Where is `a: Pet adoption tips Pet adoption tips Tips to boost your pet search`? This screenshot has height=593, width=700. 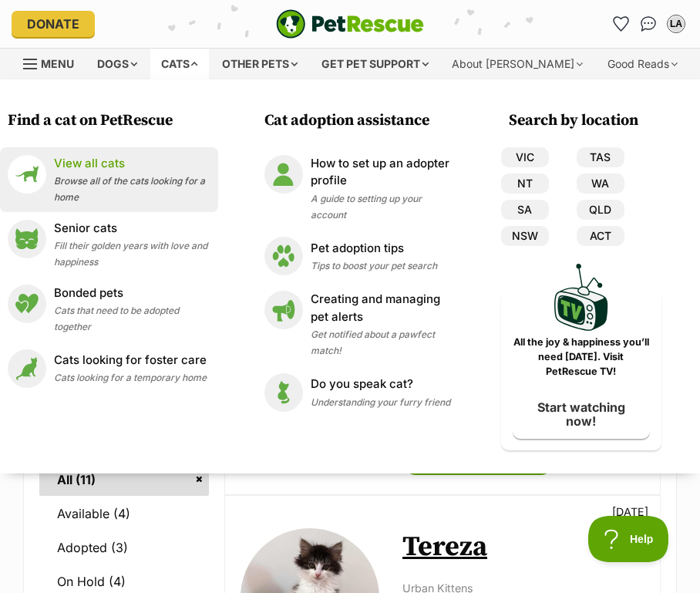
a: Pet adoption tips Pet adoption tips Tips to boost your pet search is located at coordinates (359, 256).